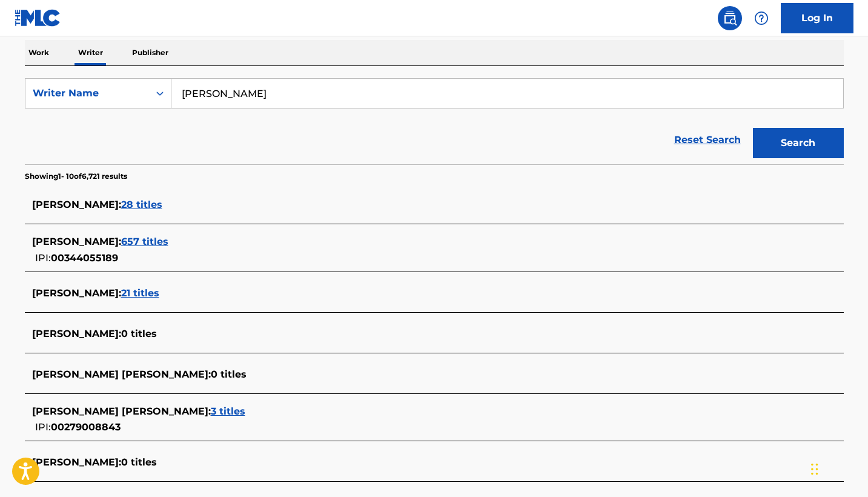  I want to click on span: 21 titles, so click(140, 293).